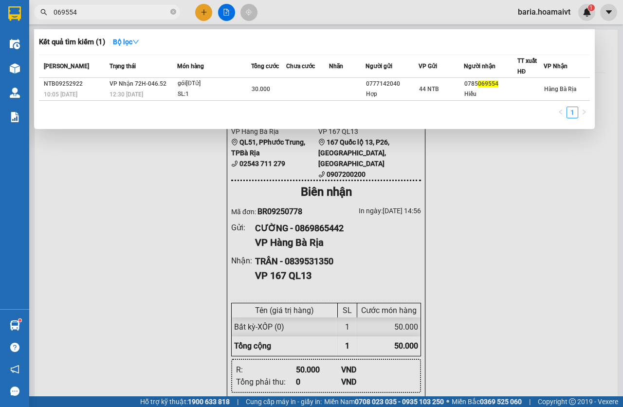  What do you see at coordinates (190, 66) in the screenshot?
I see `span: Món hàng` at bounding box center [190, 66].